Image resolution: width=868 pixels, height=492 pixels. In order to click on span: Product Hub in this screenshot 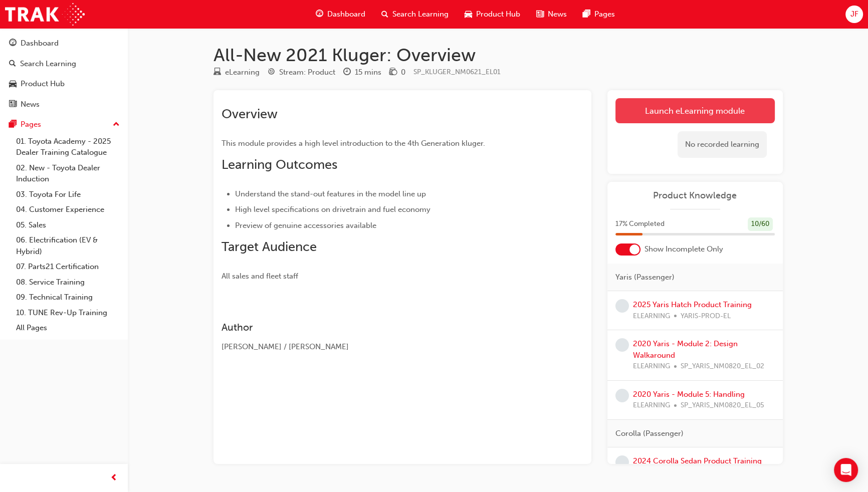, I will do `click(498, 14)`.